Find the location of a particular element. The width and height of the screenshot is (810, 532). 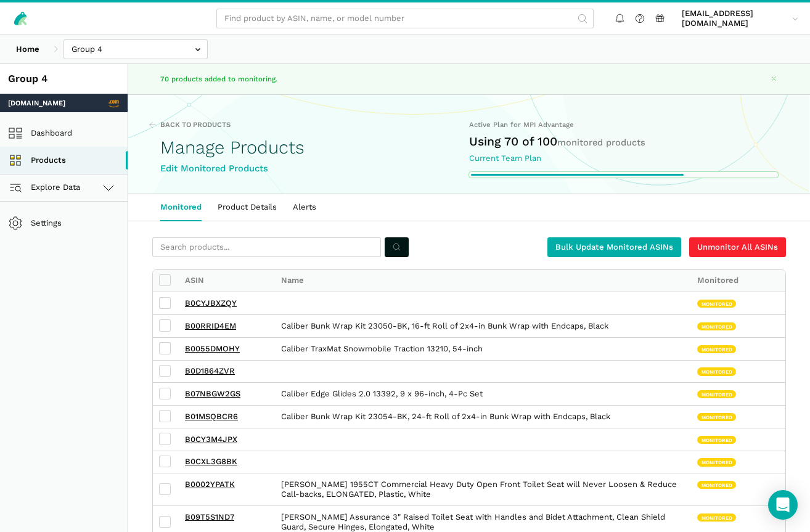

span: Explore Data is located at coordinates (47, 188).